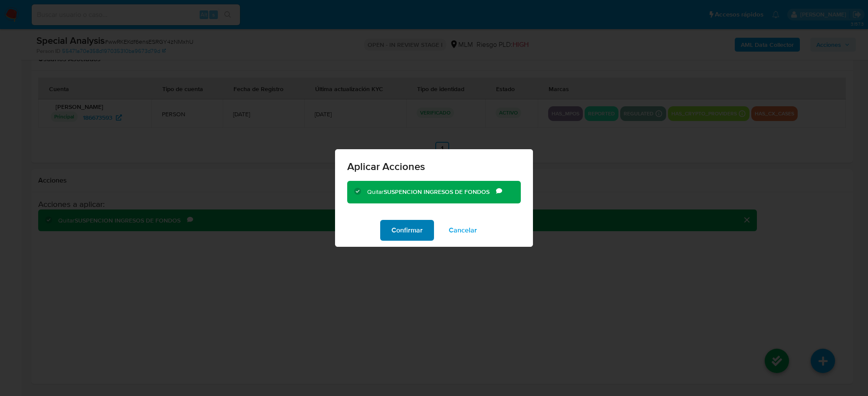 The height and width of the screenshot is (396, 868). I want to click on span: Aplicar Acciones, so click(434, 166).